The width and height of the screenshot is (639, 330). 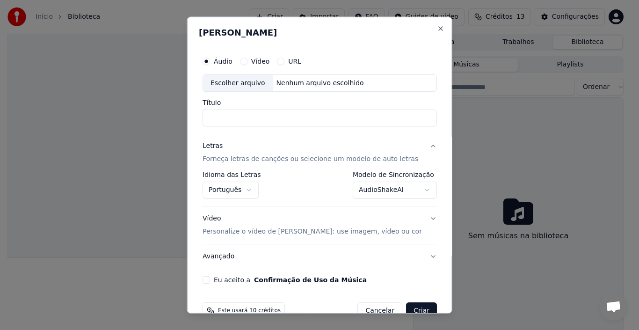 I want to click on label: Modelo de Sincronização, so click(x=394, y=174).